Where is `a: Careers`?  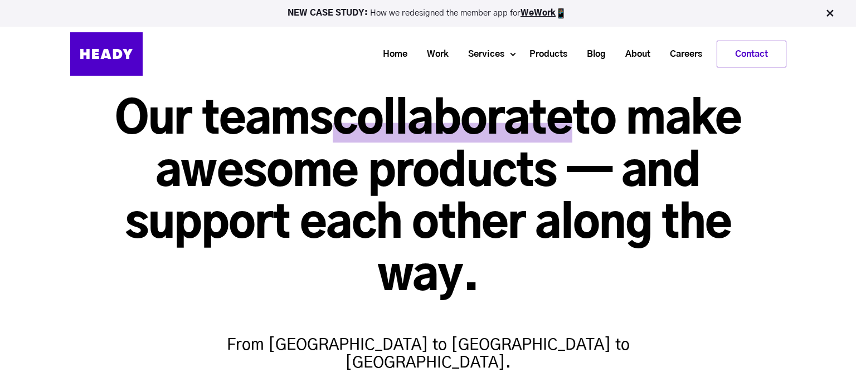
a: Careers is located at coordinates (681, 54).